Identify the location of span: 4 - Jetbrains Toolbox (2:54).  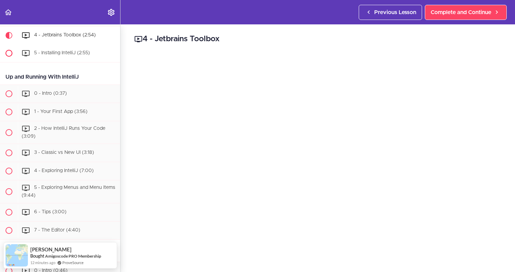
(65, 35).